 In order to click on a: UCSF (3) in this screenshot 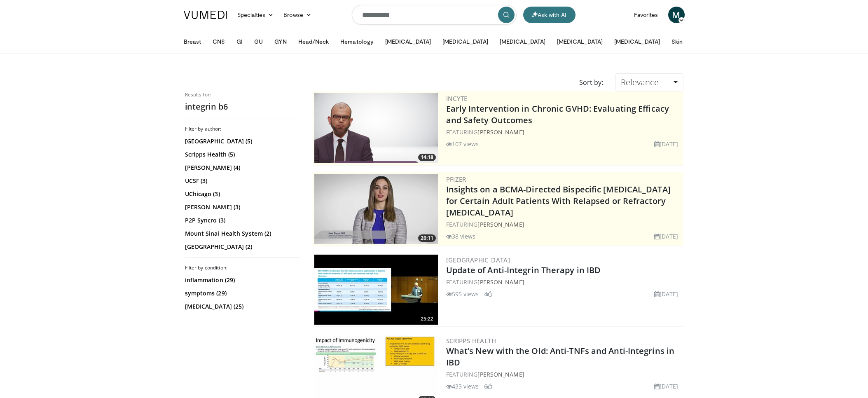, I will do `click(241, 181)`.